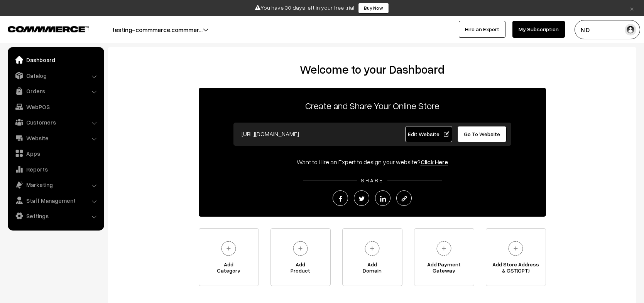  What do you see at coordinates (482, 134) in the screenshot?
I see `a: Go To Website` at bounding box center [482, 134].